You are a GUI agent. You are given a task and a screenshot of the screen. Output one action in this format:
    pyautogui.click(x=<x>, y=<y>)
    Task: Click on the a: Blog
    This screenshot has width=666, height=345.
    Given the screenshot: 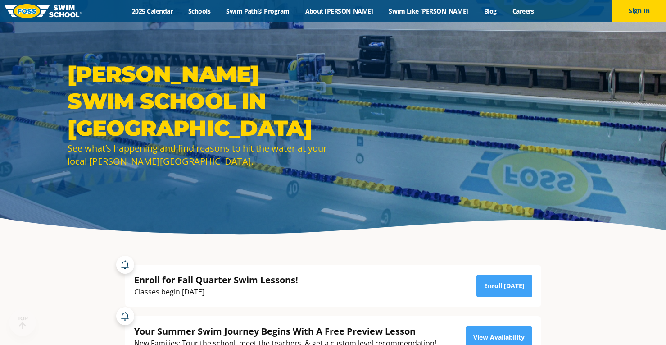 What is the action you would take?
    pyautogui.click(x=490, y=11)
    